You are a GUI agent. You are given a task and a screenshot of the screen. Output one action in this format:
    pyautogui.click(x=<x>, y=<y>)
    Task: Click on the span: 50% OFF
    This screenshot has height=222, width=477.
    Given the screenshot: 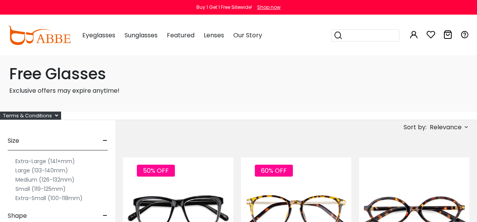 What is the action you would take?
    pyautogui.click(x=156, y=170)
    